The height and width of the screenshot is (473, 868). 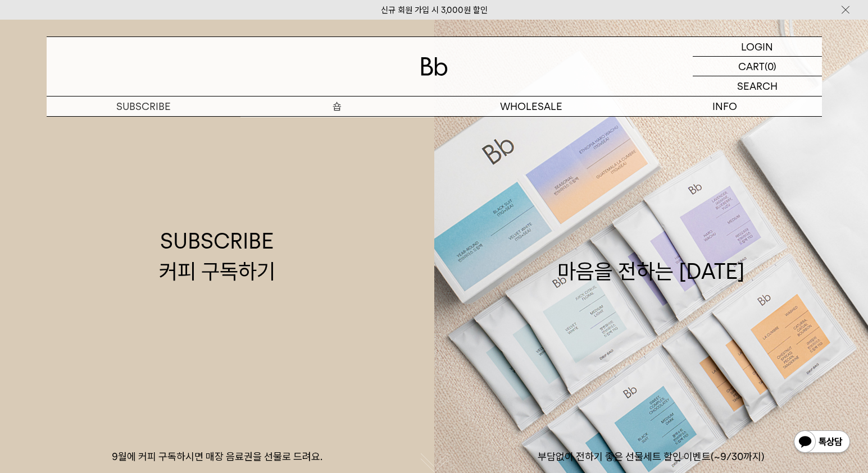 I want to click on a: SUBSCRIBE, so click(x=143, y=106).